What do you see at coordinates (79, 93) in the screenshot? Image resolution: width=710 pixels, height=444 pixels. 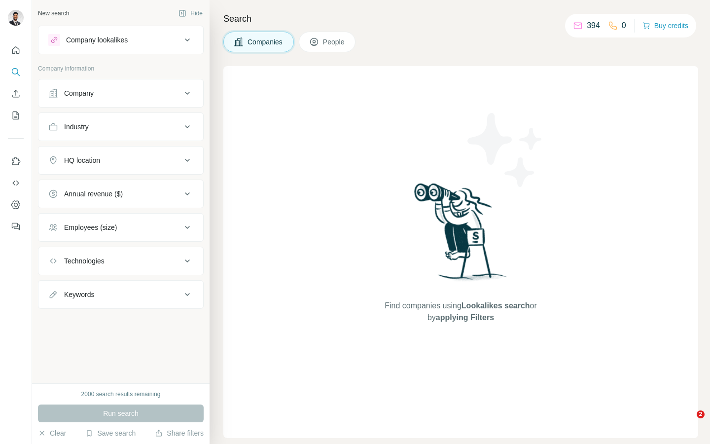 I see `div: Company` at bounding box center [79, 93].